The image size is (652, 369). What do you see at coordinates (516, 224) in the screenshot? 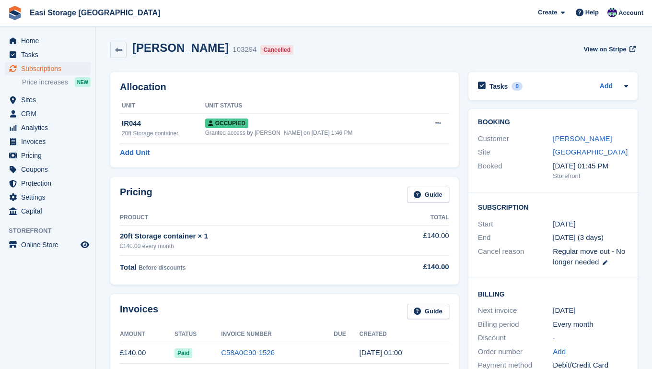
I see `div: Start` at bounding box center [516, 224].